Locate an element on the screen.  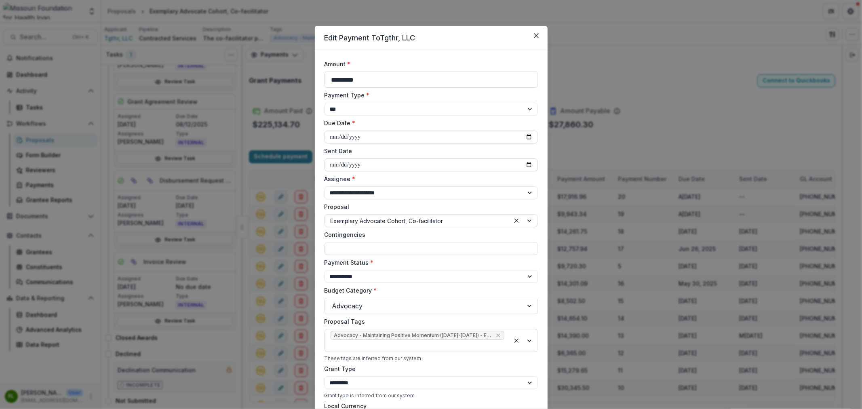
label: Proposal is located at coordinates (429, 207).